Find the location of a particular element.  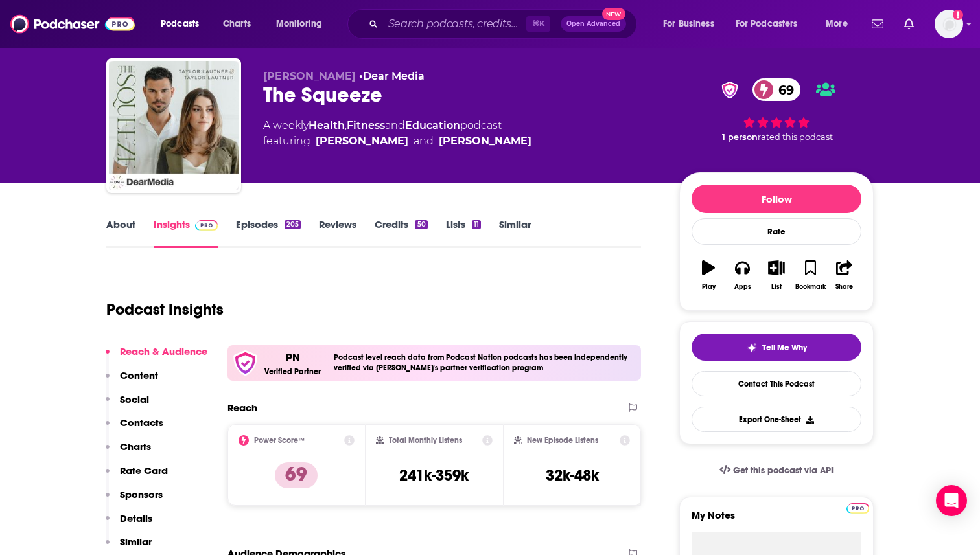

a: About is located at coordinates (120, 233).